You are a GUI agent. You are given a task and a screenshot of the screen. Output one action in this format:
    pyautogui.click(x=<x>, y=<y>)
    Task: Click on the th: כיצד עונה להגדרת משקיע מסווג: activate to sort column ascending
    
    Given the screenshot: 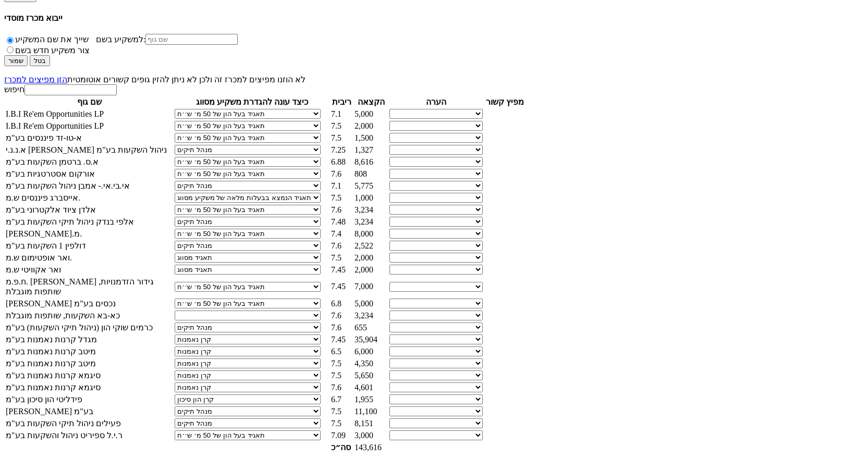 What is the action you would take?
    pyautogui.click(x=252, y=102)
    